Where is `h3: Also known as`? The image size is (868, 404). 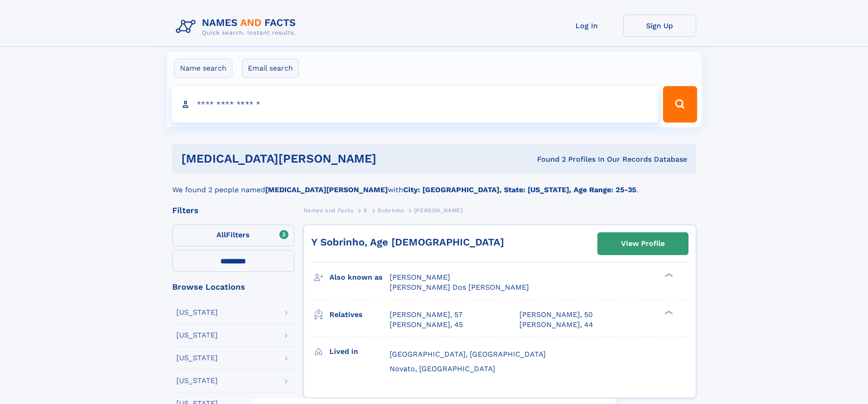 h3: Also known as is located at coordinates (359, 277).